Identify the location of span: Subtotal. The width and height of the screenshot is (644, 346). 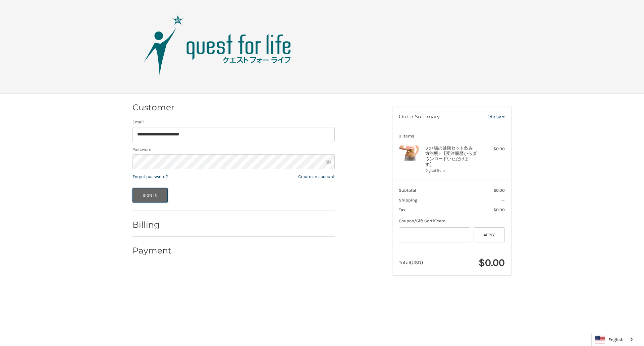
(407, 190).